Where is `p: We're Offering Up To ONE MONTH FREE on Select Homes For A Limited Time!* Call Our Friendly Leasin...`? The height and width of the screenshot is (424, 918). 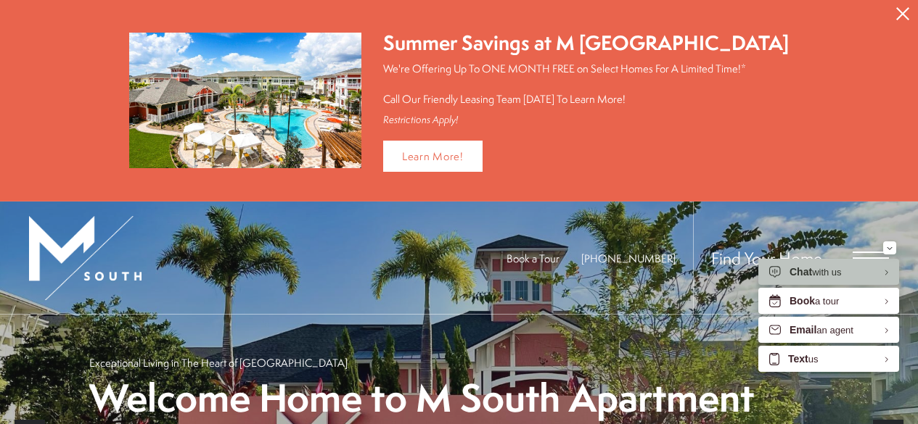 p: We're Offering Up To ONE MONTH FREE on Select Homes For A Limited Time!* Call Our Friendly Leasin... is located at coordinates (586, 83).